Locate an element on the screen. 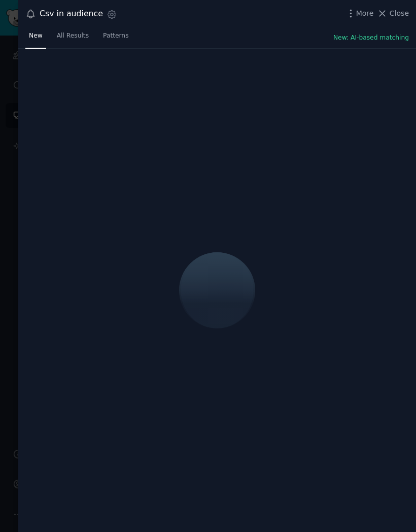  a: All Results is located at coordinates (73, 38).